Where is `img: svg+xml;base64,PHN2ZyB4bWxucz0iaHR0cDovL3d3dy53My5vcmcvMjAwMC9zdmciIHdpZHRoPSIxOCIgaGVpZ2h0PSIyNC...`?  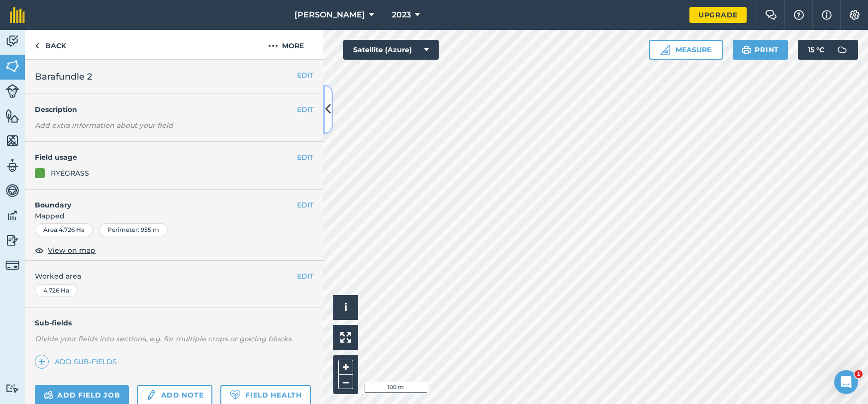 img: svg+xml;base64,PHN2ZyB4bWxucz0iaHR0cDovL3d3dy53My5vcmcvMjAwMC9zdmciIHdpZHRoPSIxOCIgaGVpZ2h0PSIyNC... is located at coordinates (39, 250).